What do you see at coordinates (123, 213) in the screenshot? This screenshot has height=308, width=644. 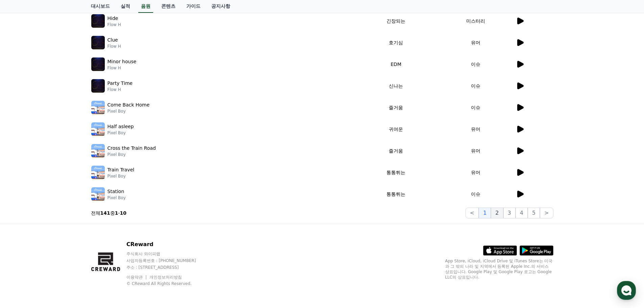 I see `strong: 10` at bounding box center [123, 213].